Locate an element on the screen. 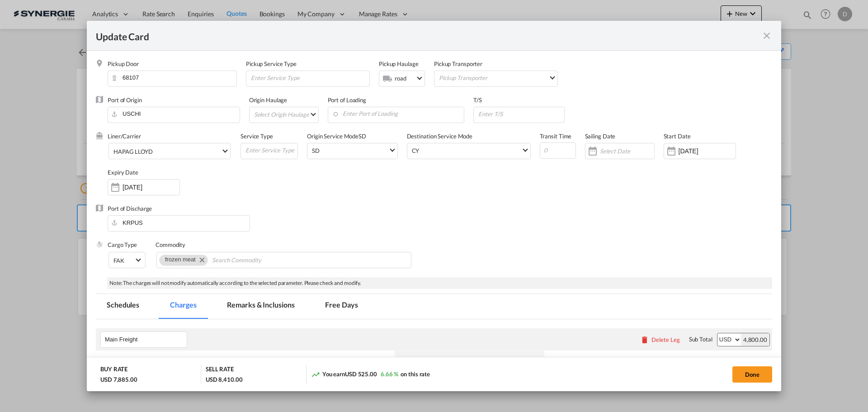 The width and height of the screenshot is (868, 412). md-tab-item: Charges is located at coordinates (183, 306).